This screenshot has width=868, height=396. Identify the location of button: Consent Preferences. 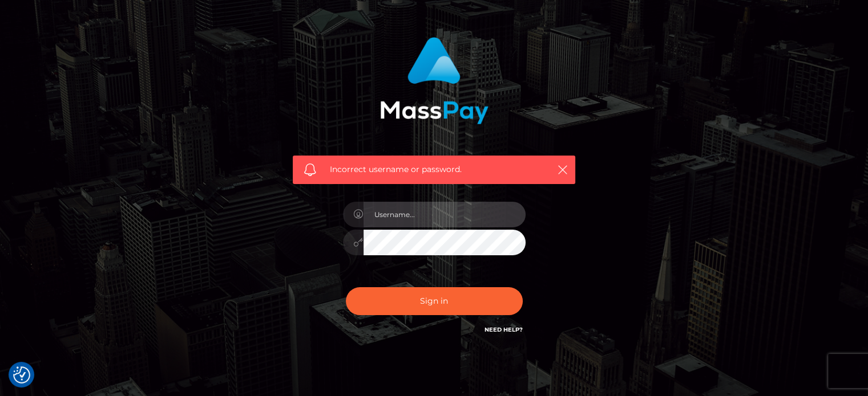
(22, 375).